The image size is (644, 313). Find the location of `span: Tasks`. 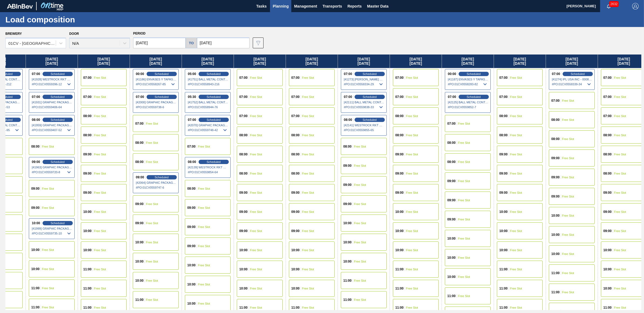

span: Tasks is located at coordinates (262, 7).